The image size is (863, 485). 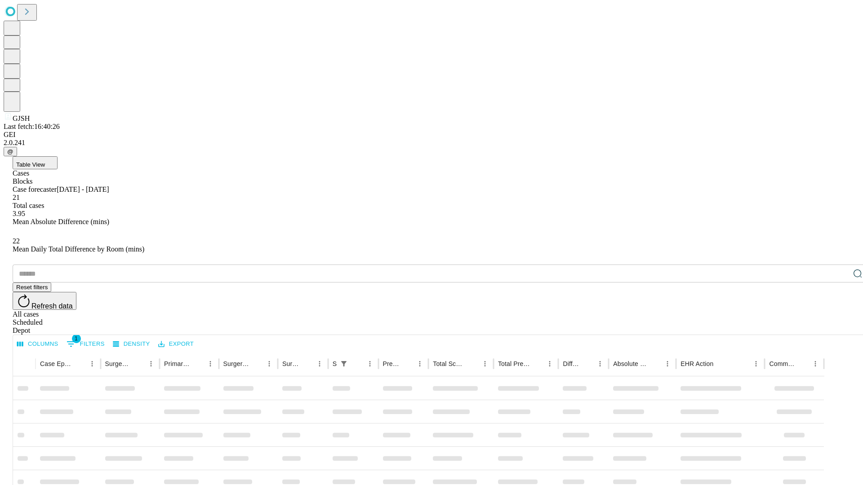 I want to click on div: EHR Action, so click(x=696, y=364).